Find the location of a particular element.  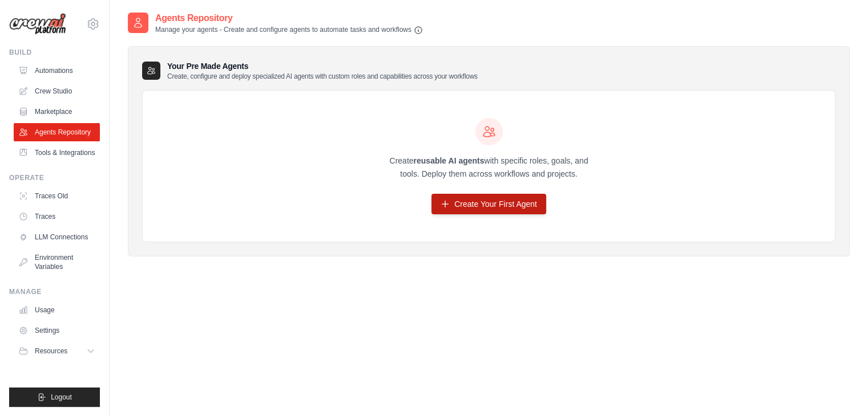

a: Environment Variables is located at coordinates (57, 262).